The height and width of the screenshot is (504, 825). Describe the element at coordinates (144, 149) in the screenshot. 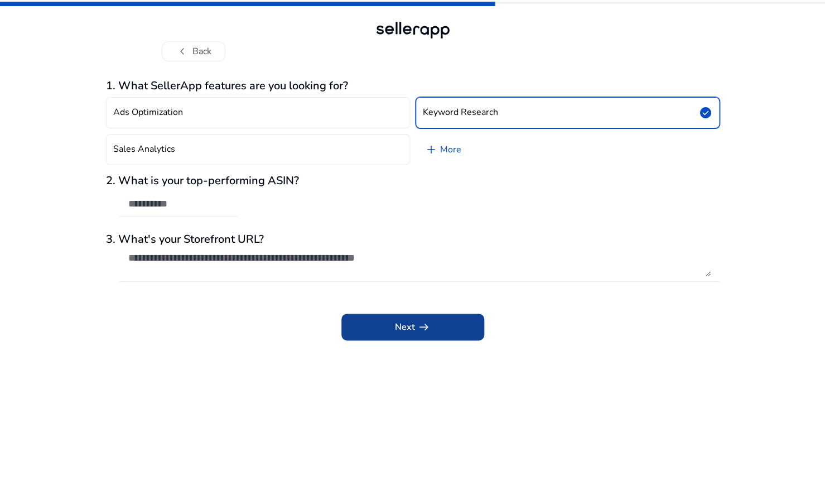

I see `h4: Sales Analytics` at that location.